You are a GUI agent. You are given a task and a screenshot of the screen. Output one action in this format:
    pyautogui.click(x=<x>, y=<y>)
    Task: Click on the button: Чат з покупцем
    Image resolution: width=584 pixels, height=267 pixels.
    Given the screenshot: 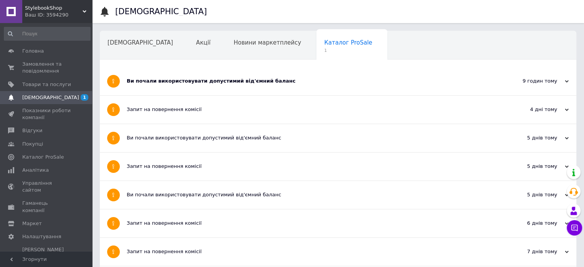 What is the action you would take?
    pyautogui.click(x=574, y=228)
    